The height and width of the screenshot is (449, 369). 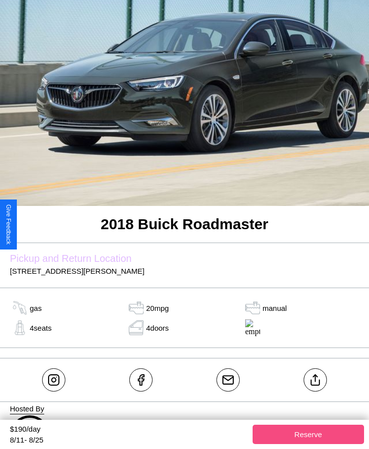 What do you see at coordinates (41, 327) in the screenshot?
I see `p: 4 seats` at bounding box center [41, 327].